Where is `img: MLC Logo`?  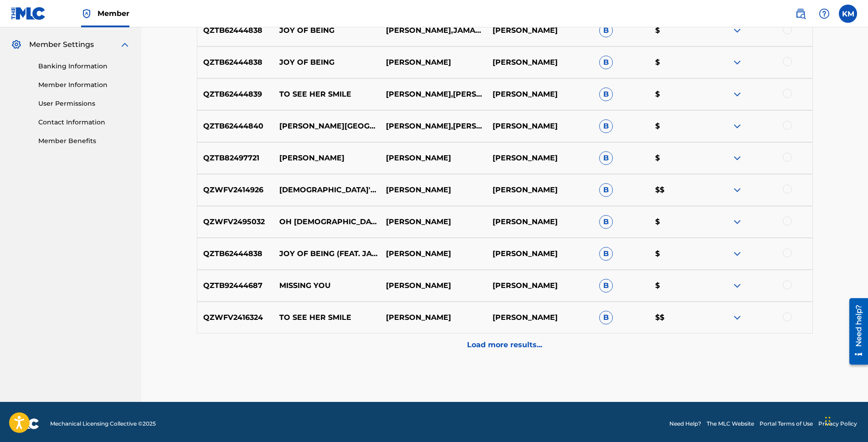 img: MLC Logo is located at coordinates (28, 14).